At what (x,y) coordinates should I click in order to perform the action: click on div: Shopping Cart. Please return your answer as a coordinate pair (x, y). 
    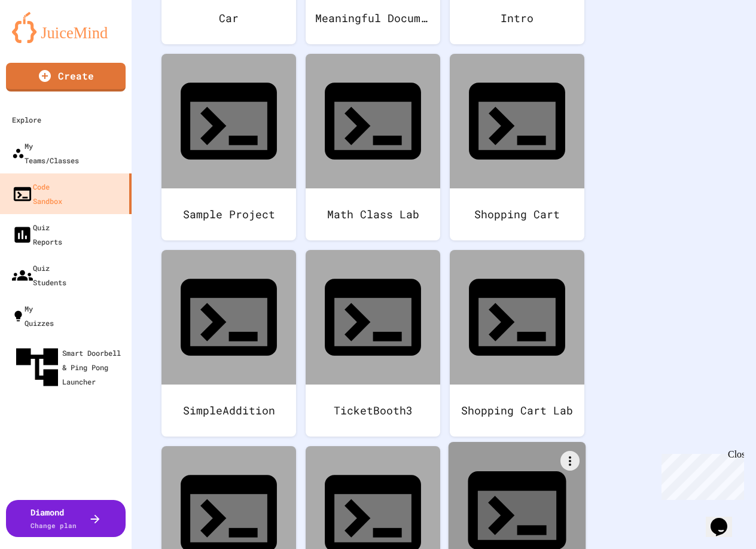
    Looking at the image, I should click on (517, 214).